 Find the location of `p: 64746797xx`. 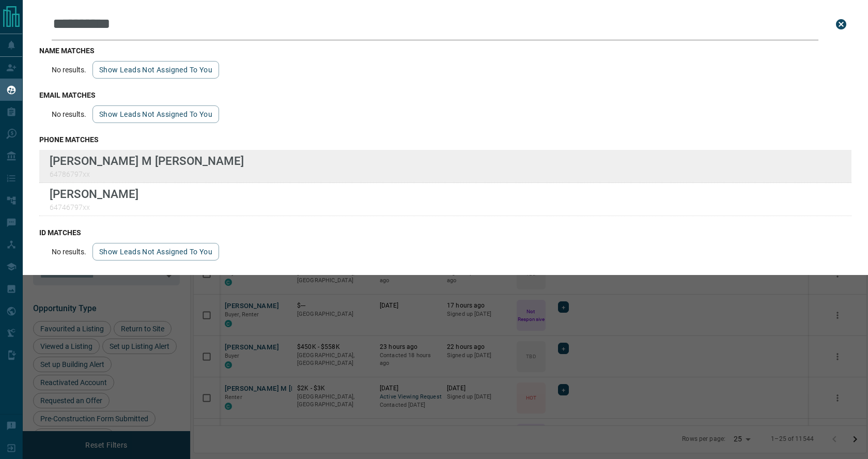

p: 64746797xx is located at coordinates (94, 207).